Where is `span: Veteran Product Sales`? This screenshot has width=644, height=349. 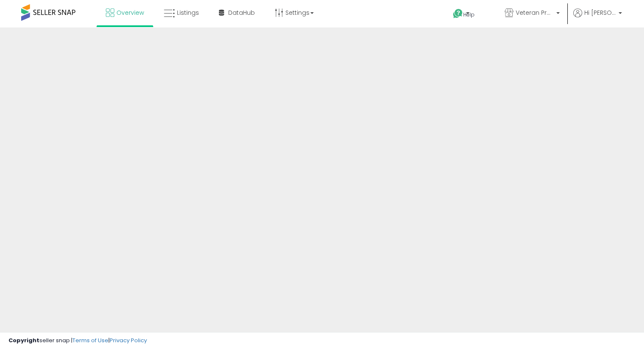 span: Veteran Product Sales is located at coordinates (535, 12).